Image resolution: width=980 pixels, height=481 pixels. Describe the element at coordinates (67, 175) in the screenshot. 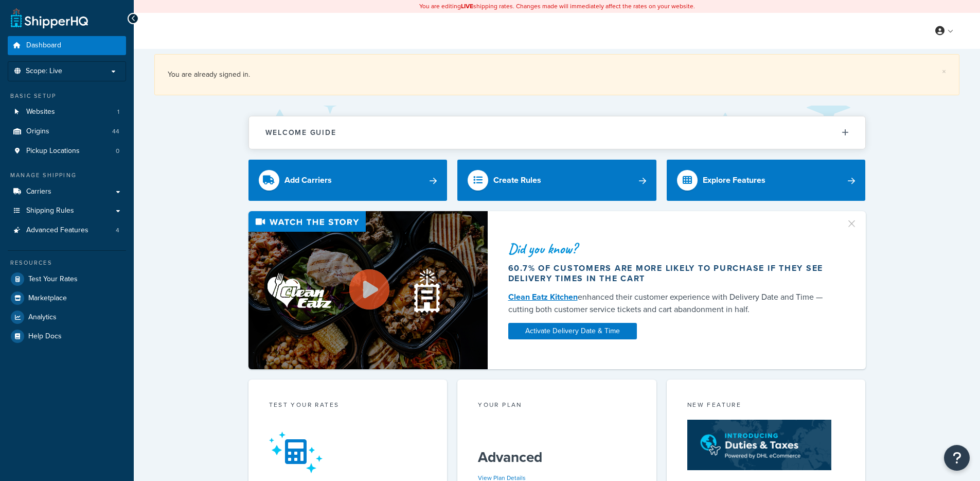

I see `div: Manage Shipping` at that location.